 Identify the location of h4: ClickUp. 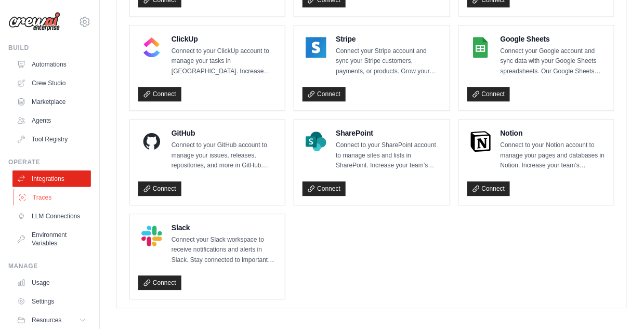
(224, 39).